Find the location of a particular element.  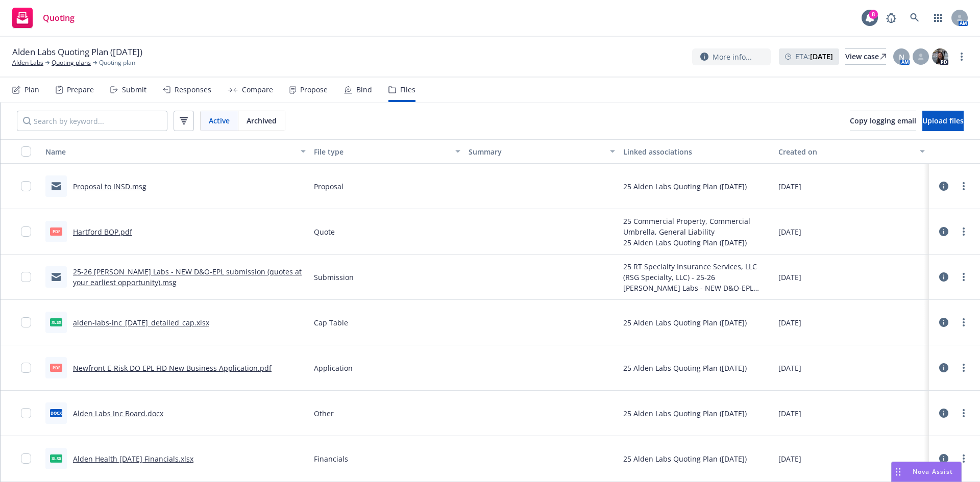

div: Compare is located at coordinates (257, 90).